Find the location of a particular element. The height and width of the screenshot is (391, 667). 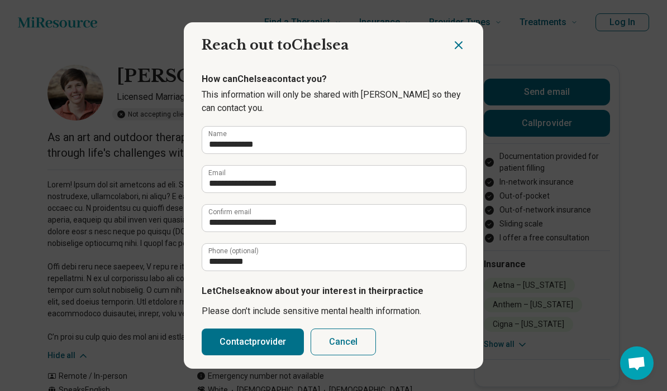

button: Cancel is located at coordinates (343, 342).